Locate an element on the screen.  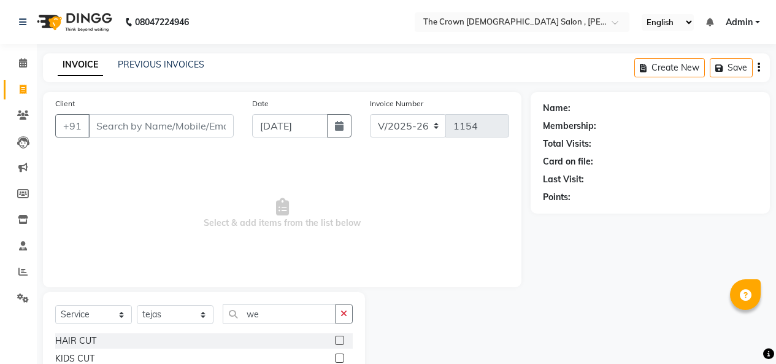
b: 08047224946 is located at coordinates (162, 22).